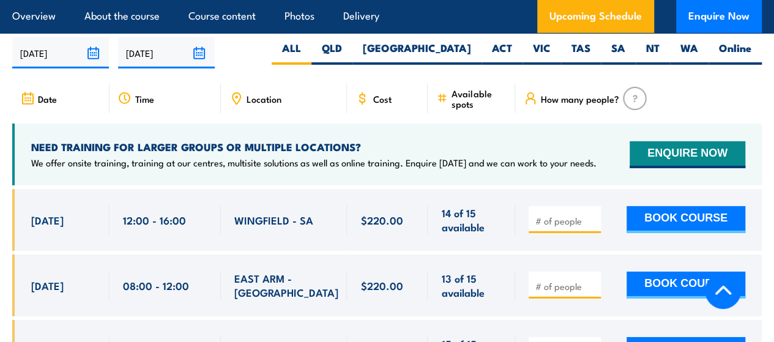  I want to click on span: Cost, so click(382, 98).